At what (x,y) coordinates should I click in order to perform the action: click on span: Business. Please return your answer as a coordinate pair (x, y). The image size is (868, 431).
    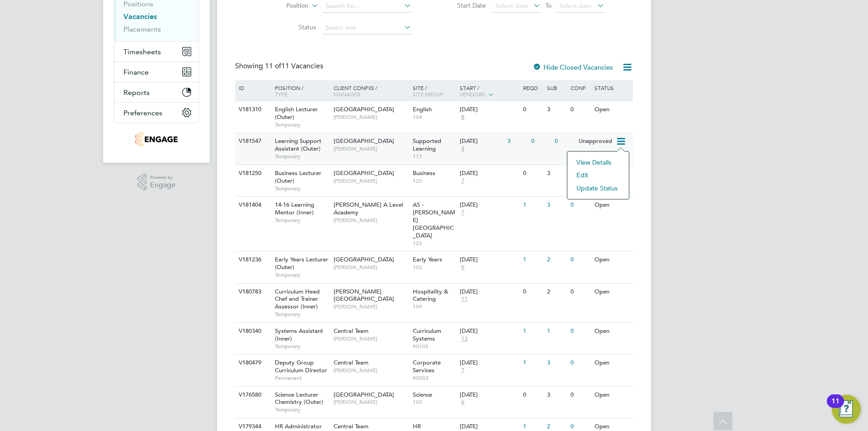
    Looking at the image, I should click on (424, 173).